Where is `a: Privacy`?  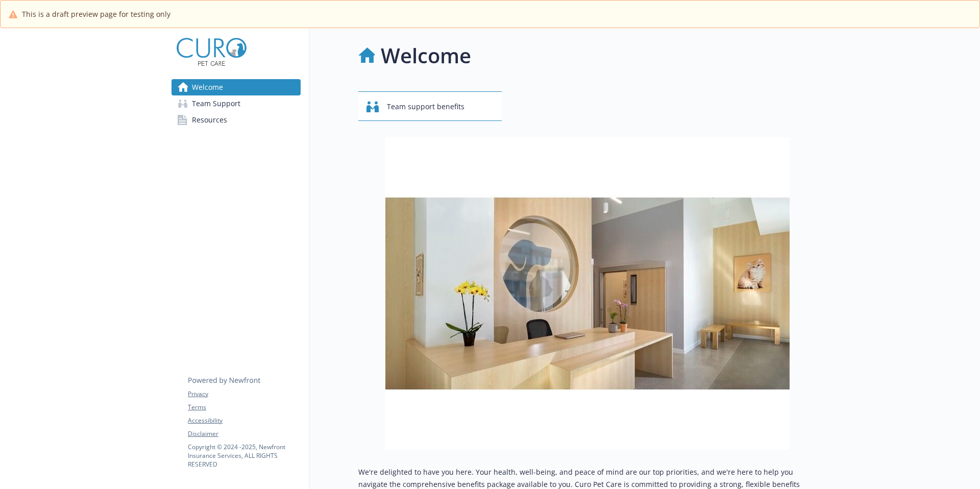 a: Privacy is located at coordinates (244, 394).